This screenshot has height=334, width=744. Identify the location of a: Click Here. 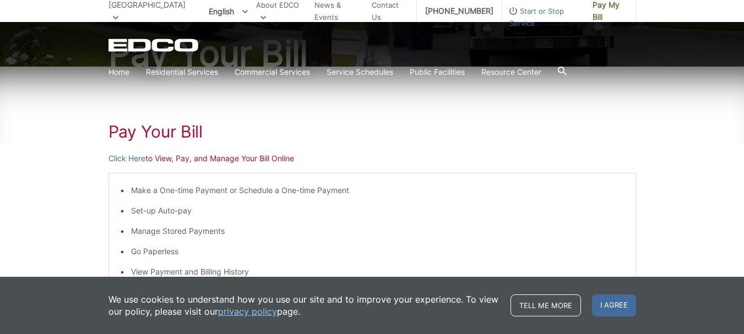
(127, 159).